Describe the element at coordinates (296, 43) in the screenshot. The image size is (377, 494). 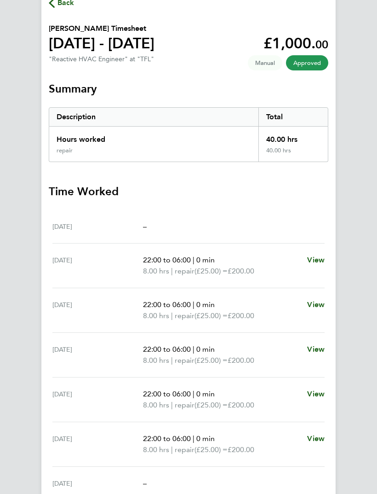
I see `app-decimal: £1,000.` at that location.